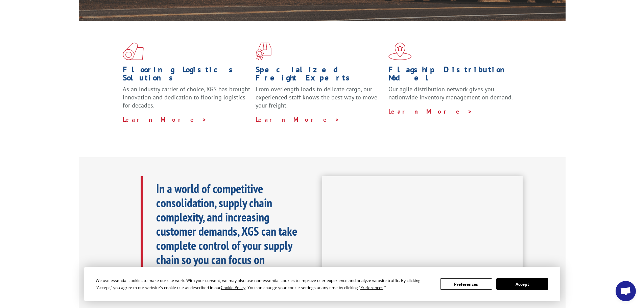 Image resolution: width=644 pixels, height=308 pixels. What do you see at coordinates (319, 100) in the screenshot?
I see `p: From overlength loads to delicate cargo, our experienced staff knows the best way to move your fr...` at bounding box center [319, 100].